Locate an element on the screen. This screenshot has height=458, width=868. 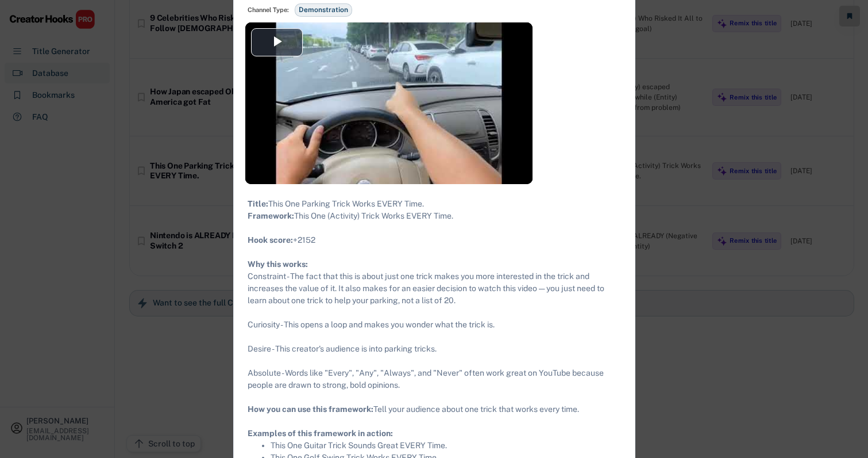
strong: Title: is located at coordinates (258, 204).